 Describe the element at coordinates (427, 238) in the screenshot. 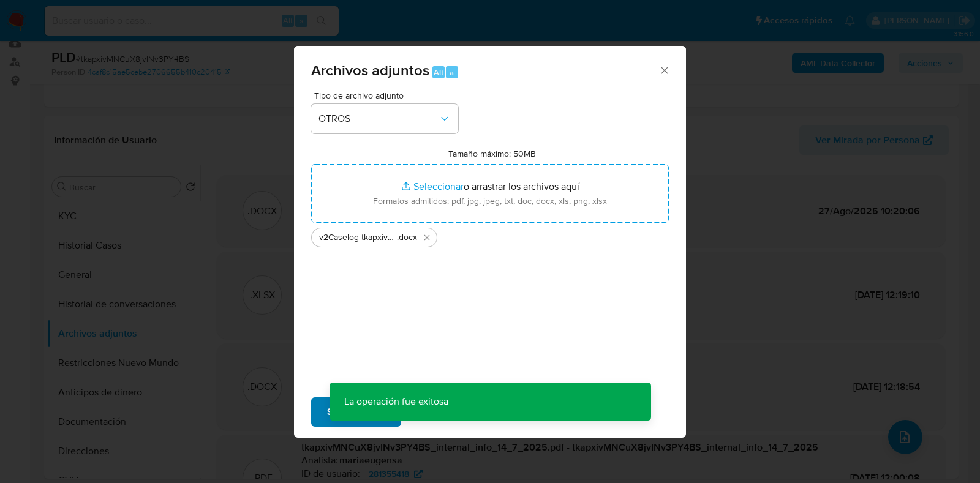

I see `button: Eliminar v2Caselog tkapxivMNCuX8jvINv3PY4BS.docx` at that location.